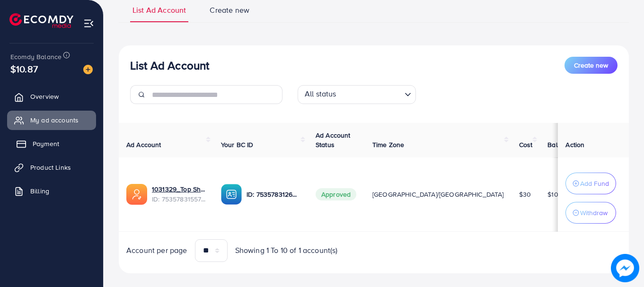  Describe the element at coordinates (157, 250) in the screenshot. I see `span: Account per page` at that location.